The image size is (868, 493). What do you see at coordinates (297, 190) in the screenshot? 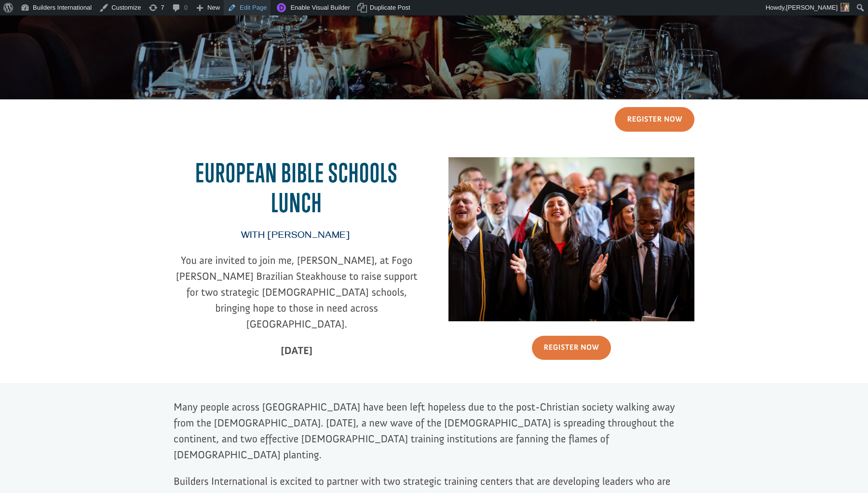
I see `h2: EUROPEAN BIBLE SCHOOL` at bounding box center [297, 190].